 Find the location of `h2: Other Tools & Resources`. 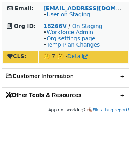

h2: Other Tools & Resources is located at coordinates (65, 95).